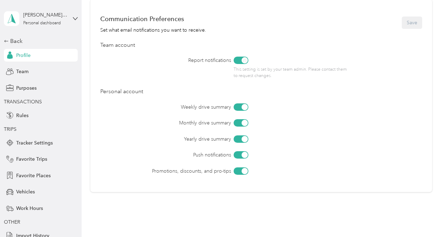  I want to click on span: Vehicles, so click(25, 192).